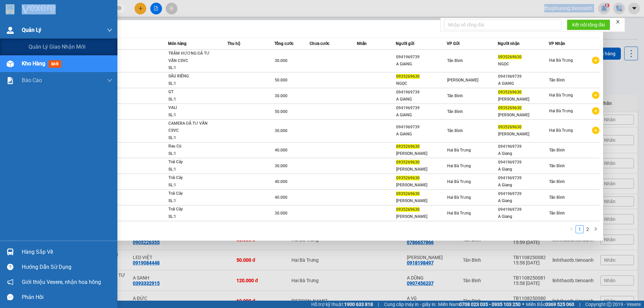  What do you see at coordinates (617, 22) in the screenshot?
I see `span: close` at bounding box center [617, 22].